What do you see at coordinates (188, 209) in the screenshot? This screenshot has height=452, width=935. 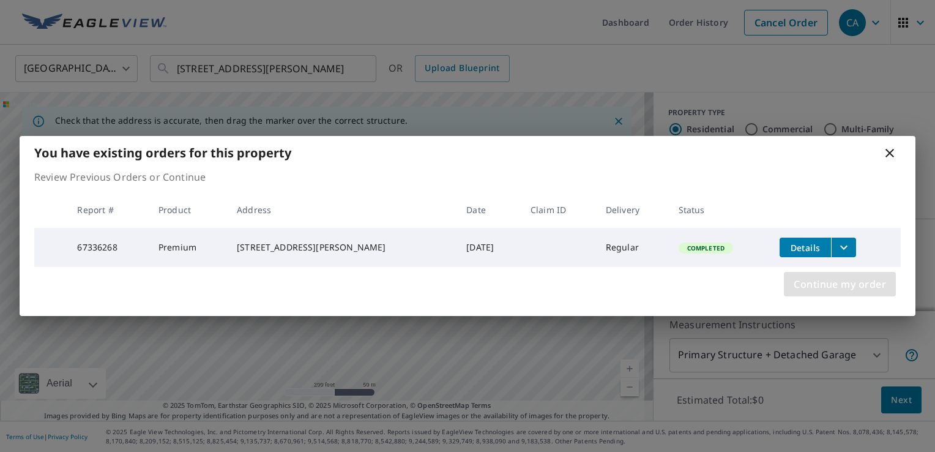 I see `th: Product` at bounding box center [188, 209].